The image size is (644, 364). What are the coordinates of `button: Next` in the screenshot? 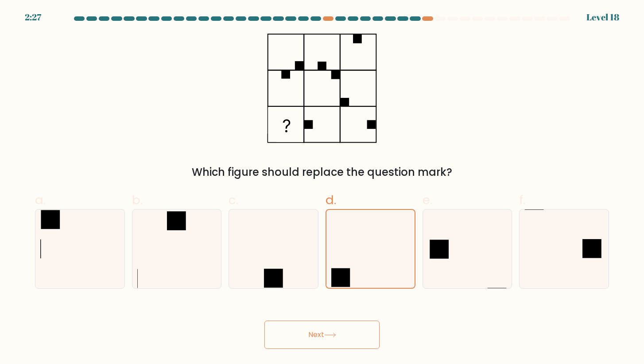 It's located at (322, 335).